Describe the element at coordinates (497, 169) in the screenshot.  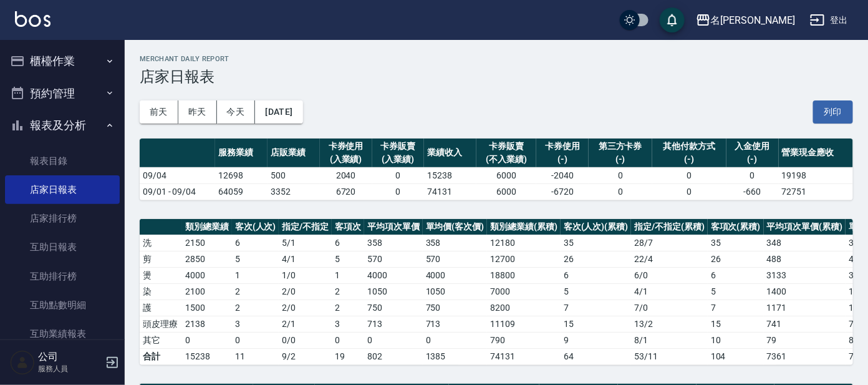
I see `table: a dense table` at that location.